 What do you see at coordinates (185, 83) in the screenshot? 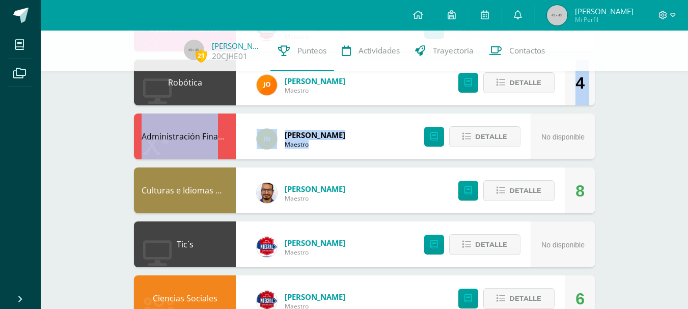
I see `div: Robótica` at bounding box center [185, 83].